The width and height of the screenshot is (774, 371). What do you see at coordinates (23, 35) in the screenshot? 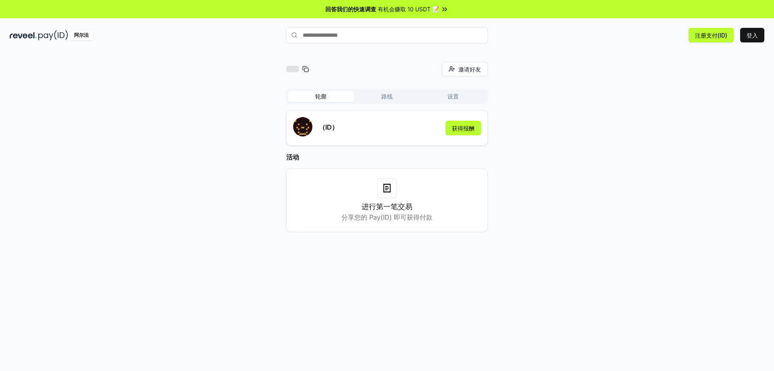
I see `img: 揭示黑暗` at bounding box center [23, 35].